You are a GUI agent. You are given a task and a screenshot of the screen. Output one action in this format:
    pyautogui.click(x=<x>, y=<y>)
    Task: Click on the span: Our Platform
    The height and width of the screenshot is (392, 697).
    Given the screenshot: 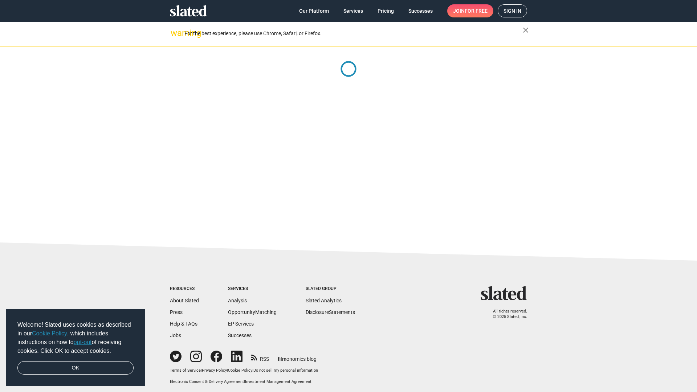 What is the action you would take?
    pyautogui.click(x=314, y=11)
    